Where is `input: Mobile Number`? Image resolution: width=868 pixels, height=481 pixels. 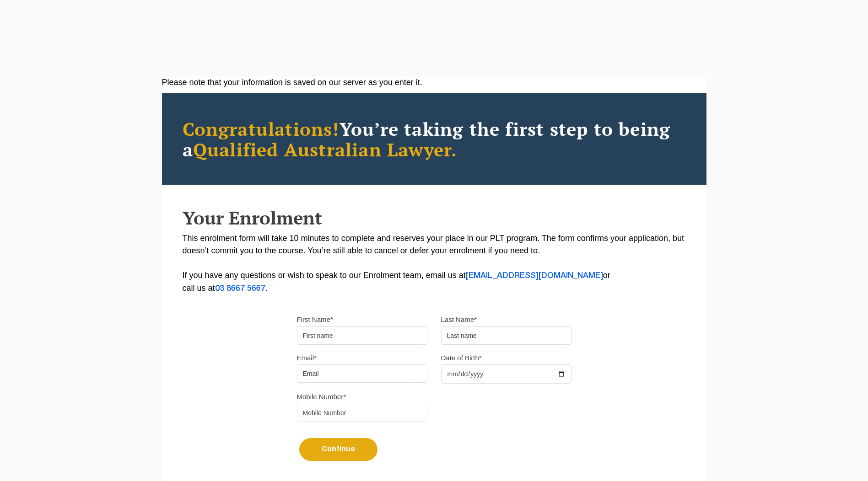 input: Mobile Number is located at coordinates (362, 413).